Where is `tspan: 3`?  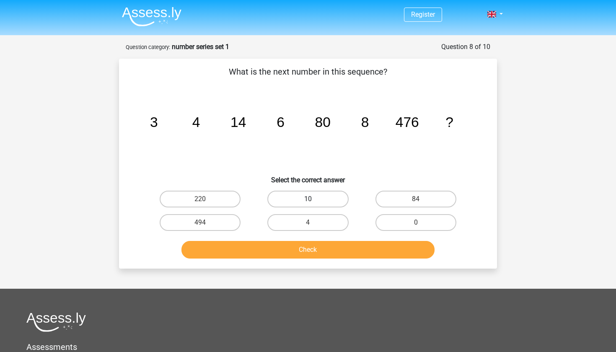 tspan: 3 is located at coordinates (154, 122).